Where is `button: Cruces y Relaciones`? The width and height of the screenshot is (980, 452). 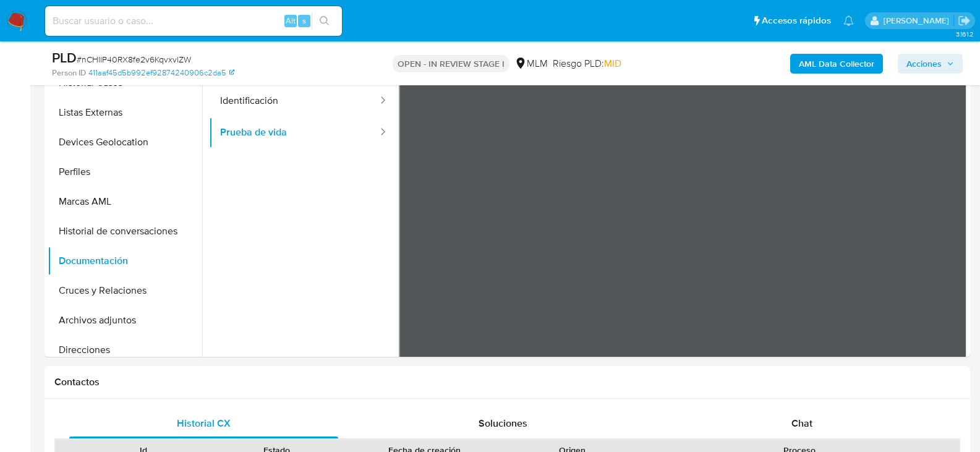
button: Cruces y Relaciones is located at coordinates (125, 291).